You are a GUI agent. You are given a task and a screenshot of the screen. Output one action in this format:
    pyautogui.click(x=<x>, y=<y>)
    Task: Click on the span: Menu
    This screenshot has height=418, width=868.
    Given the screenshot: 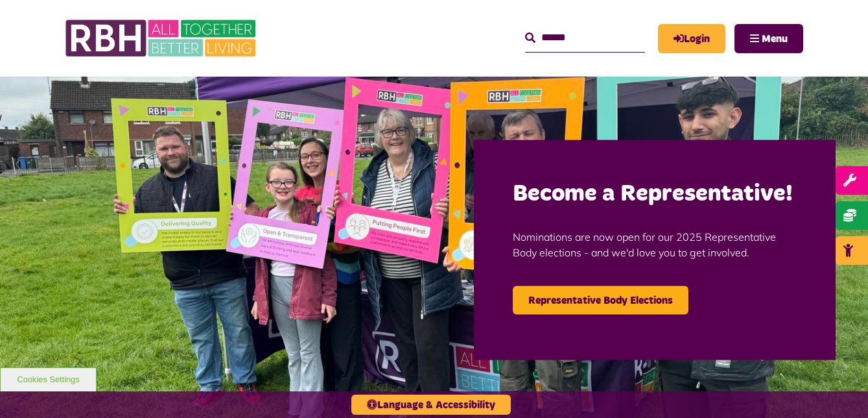 What is the action you would take?
    pyautogui.click(x=775, y=39)
    